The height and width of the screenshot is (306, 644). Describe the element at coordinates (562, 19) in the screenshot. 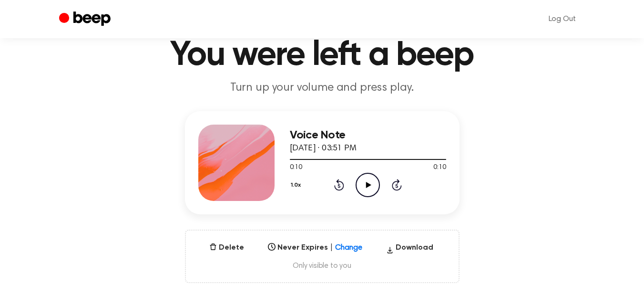

I see `a: Log Out` at that location.